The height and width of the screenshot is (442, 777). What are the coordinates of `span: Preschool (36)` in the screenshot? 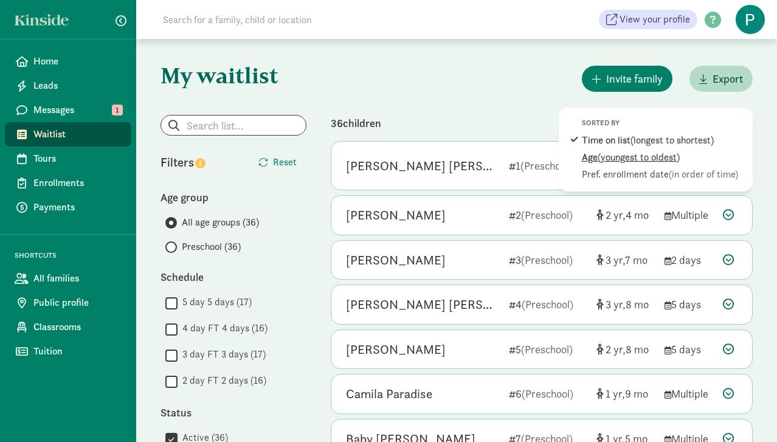 It's located at (211, 247).